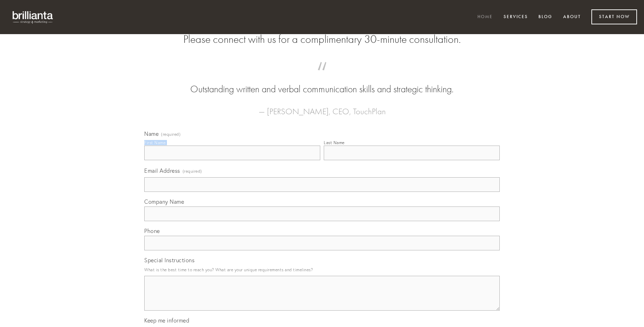  Describe the element at coordinates (614, 17) in the screenshot. I see `a: Start Now` at that location.